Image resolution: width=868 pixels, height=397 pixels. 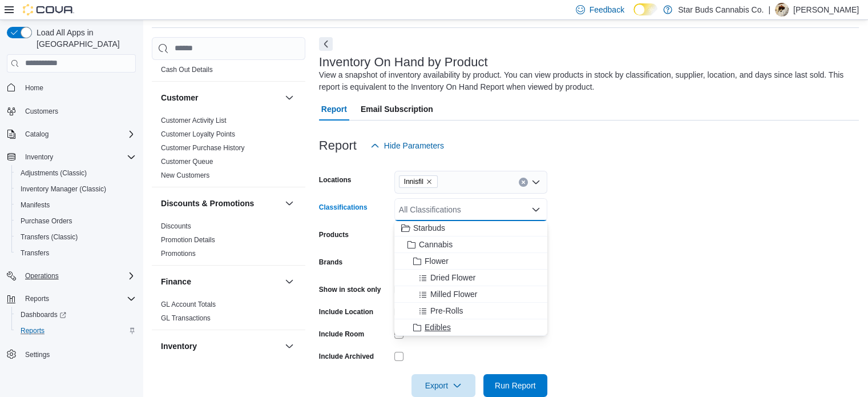 I want to click on button: Discounts & Promotions, so click(x=289, y=203).